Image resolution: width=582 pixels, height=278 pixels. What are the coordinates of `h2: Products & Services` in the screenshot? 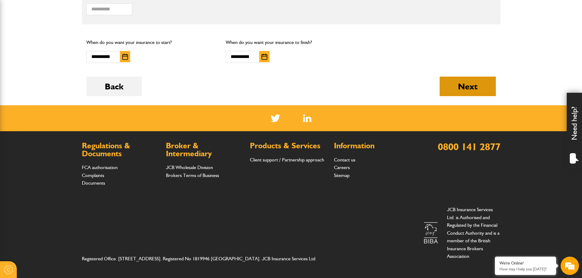 It's located at (289, 146).